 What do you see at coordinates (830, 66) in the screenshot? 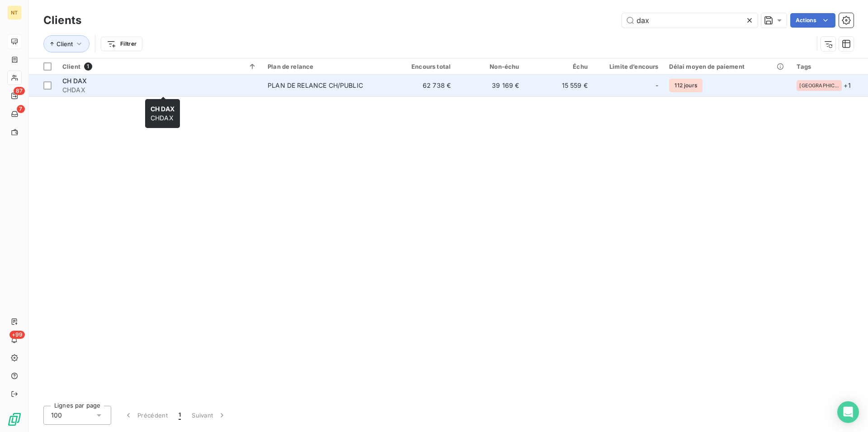
I see `div: Tags` at bounding box center [830, 66].